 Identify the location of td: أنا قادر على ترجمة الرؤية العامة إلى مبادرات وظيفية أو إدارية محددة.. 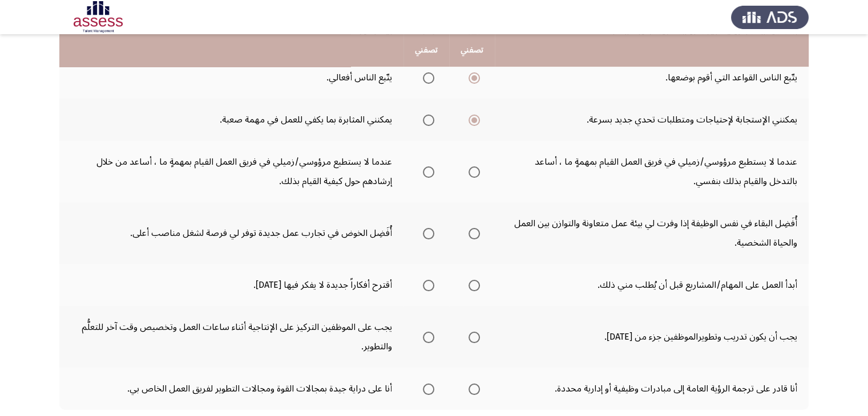
(652, 389).